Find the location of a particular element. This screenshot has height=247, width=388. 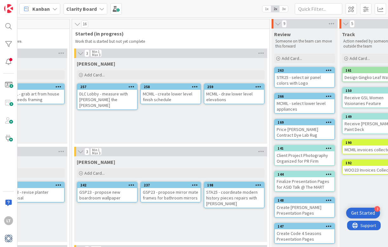

span: 2x is located at coordinates (275, 9).